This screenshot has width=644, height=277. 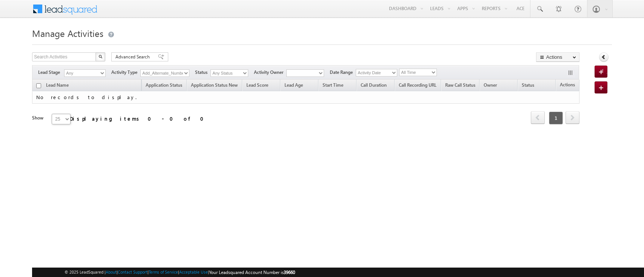 I want to click on span: Advanced Search, so click(x=133, y=57).